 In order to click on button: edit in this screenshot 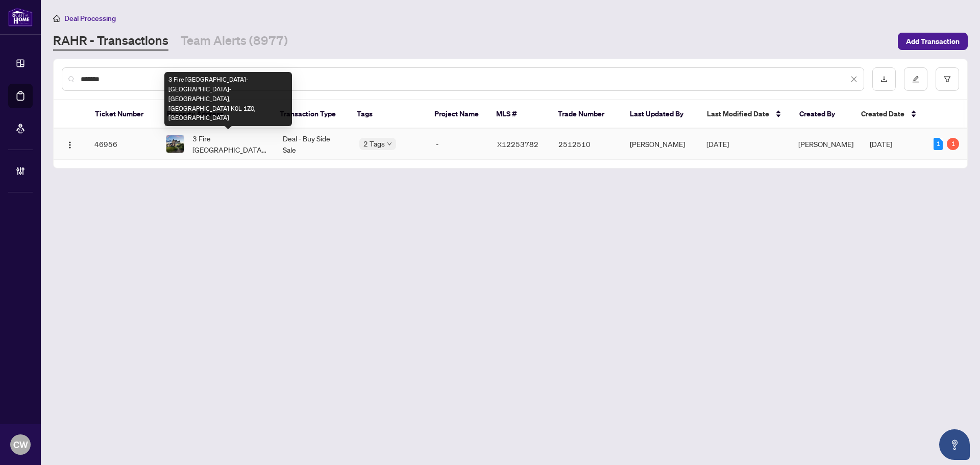, I will do `click(916, 79)`.